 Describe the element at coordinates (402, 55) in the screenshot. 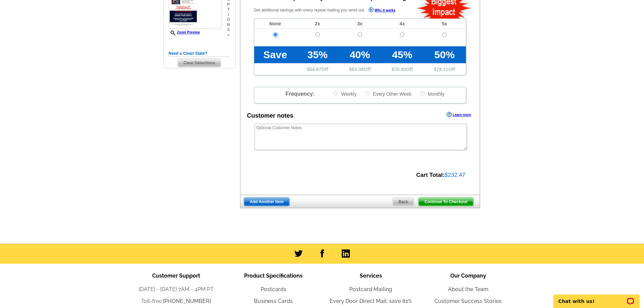

I see `td: 45%` at that location.